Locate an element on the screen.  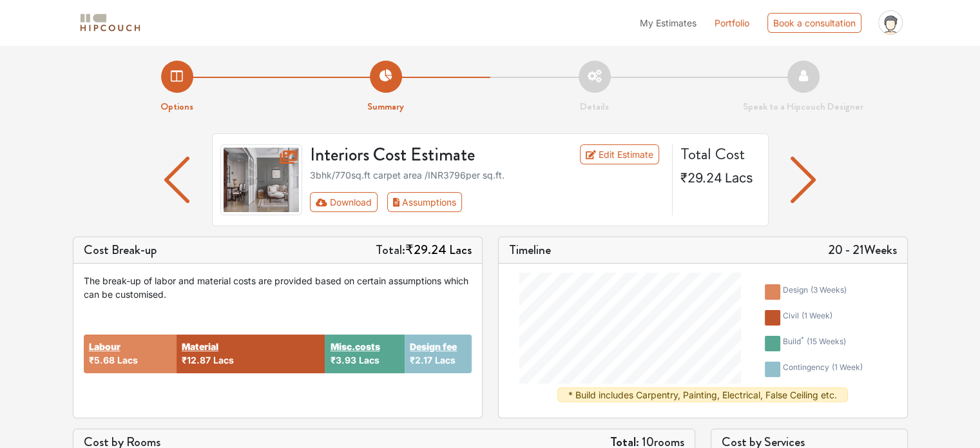
button: Labour is located at coordinates (104, 346).